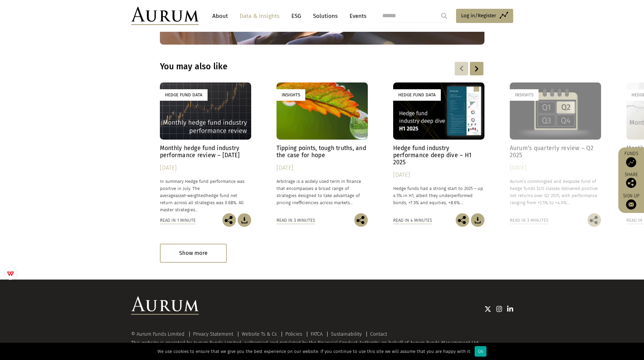  I want to click on div: Show more, so click(194, 253).